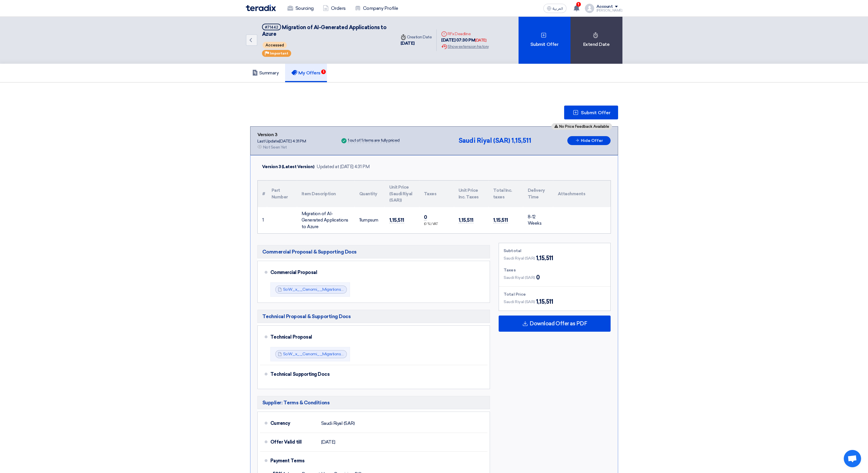 The height and width of the screenshot is (473, 868). I want to click on img: Teradix logo, so click(261, 8).